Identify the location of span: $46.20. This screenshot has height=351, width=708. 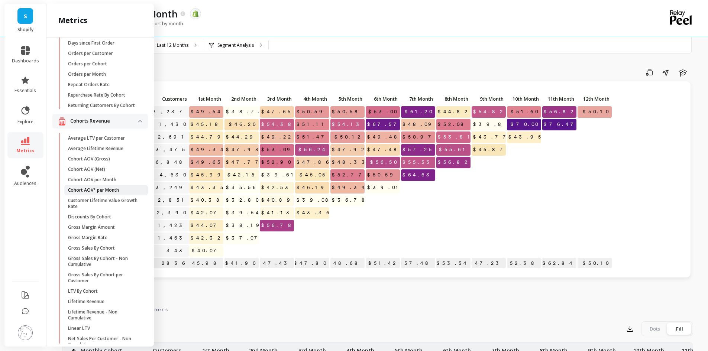
(243, 125).